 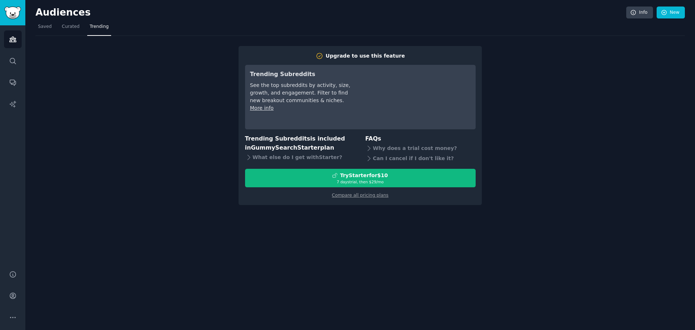 What do you see at coordinates (365, 56) in the screenshot?
I see `div: Upgrade to use this feature` at bounding box center [365, 56].